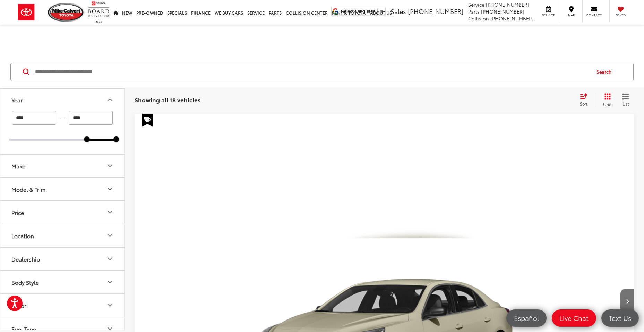  Describe the element at coordinates (620, 318) in the screenshot. I see `span: Text Us` at that location.